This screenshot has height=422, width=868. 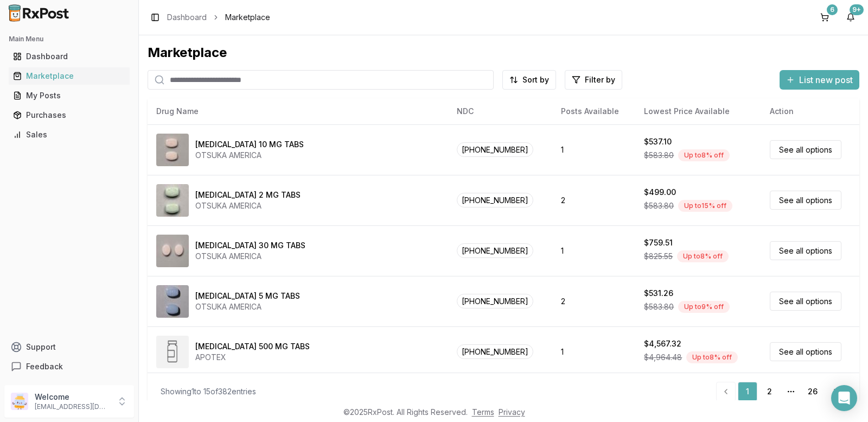 What do you see at coordinates (663, 357) in the screenshot?
I see `span: $4,964.48` at bounding box center [663, 357].